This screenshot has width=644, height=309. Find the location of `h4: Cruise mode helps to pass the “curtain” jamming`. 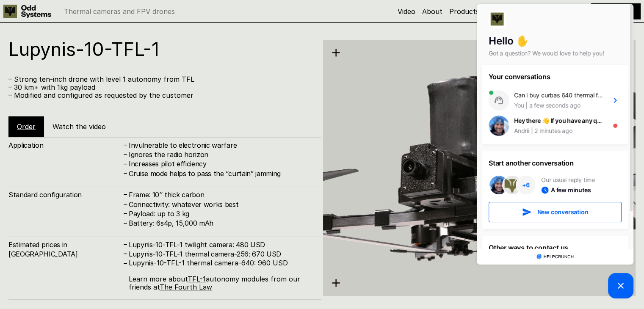

h4: Cruise mode helps to pass the “curtain” jamming is located at coordinates (220, 174).